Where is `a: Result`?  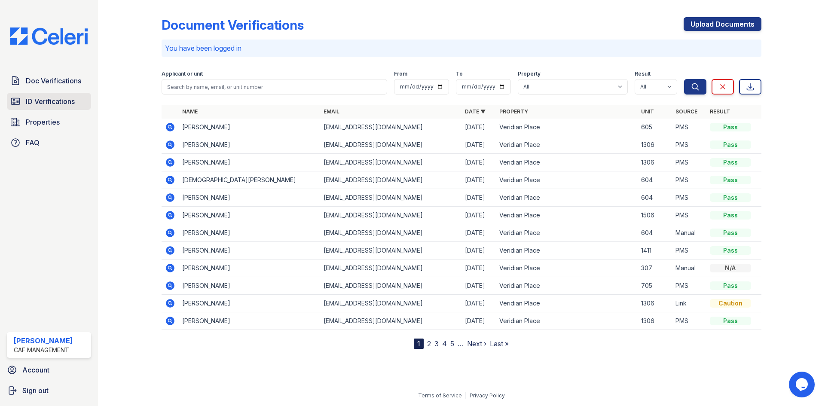 a: Result is located at coordinates (720, 111).